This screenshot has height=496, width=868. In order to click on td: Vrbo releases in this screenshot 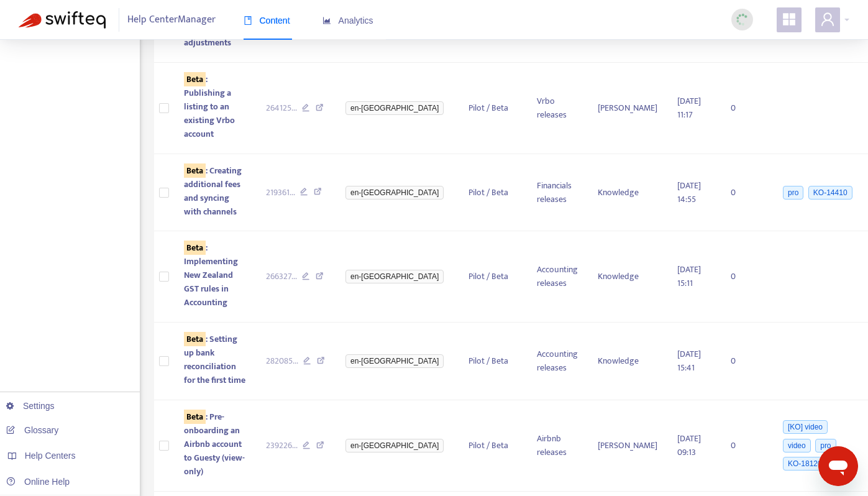, I will do `click(557, 109)`.